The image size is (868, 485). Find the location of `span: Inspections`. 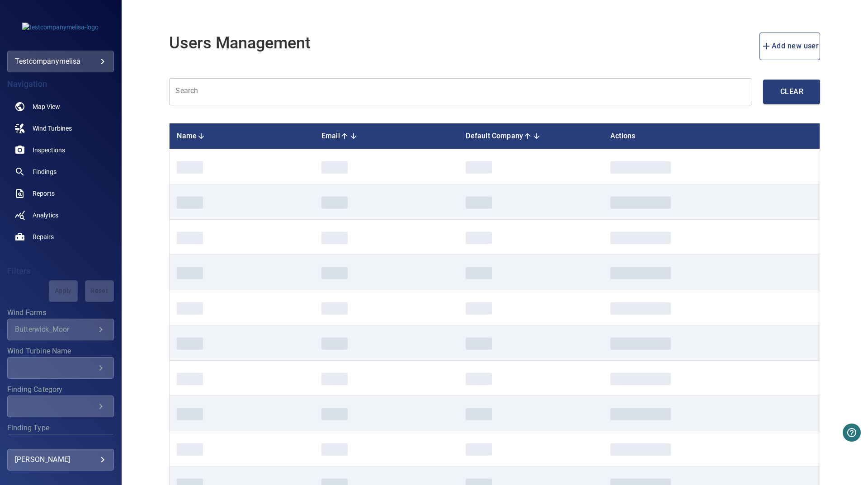

span: Inspections is located at coordinates (48, 150).